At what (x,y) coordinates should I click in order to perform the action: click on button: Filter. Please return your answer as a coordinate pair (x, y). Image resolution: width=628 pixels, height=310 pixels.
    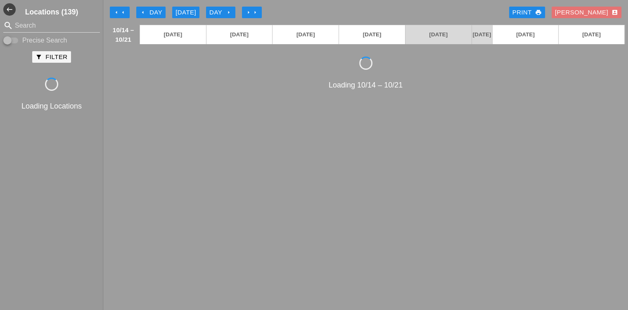
    Looking at the image, I should click on (51, 57).